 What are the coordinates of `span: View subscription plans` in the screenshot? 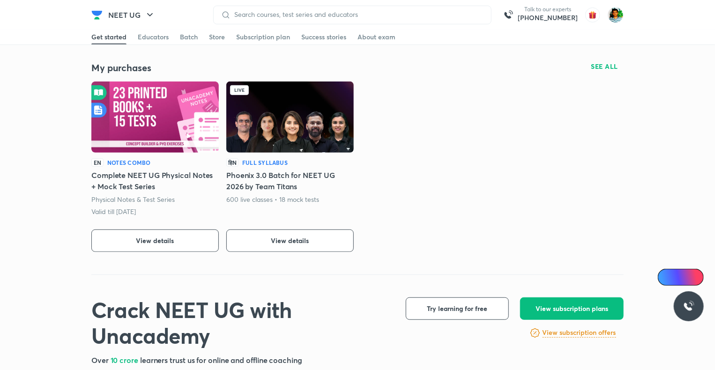 It's located at (571, 309).